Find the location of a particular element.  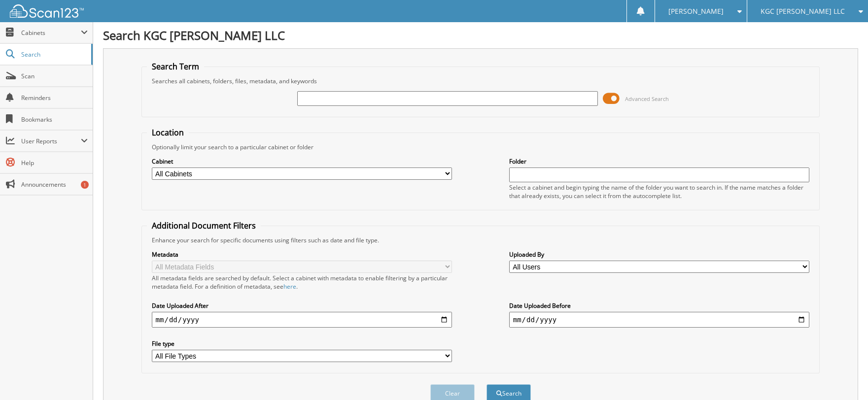

label: Uploaded By is located at coordinates (659, 254).